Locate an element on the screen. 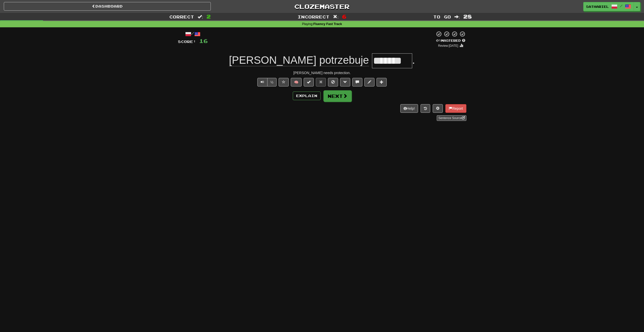 The height and width of the screenshot is (332, 644). div: Text-to-speech controls is located at coordinates (266, 82).